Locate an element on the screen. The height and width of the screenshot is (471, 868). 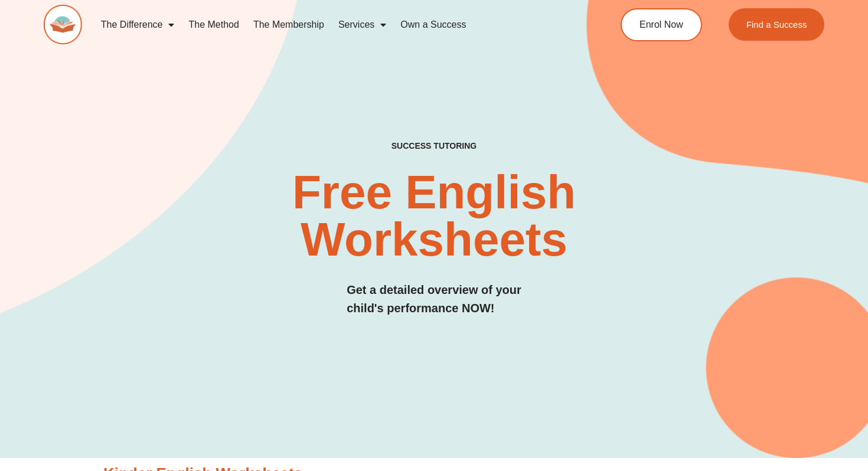
h3: Get a detailed overview of your child's performance NOW! is located at coordinates (434, 299).